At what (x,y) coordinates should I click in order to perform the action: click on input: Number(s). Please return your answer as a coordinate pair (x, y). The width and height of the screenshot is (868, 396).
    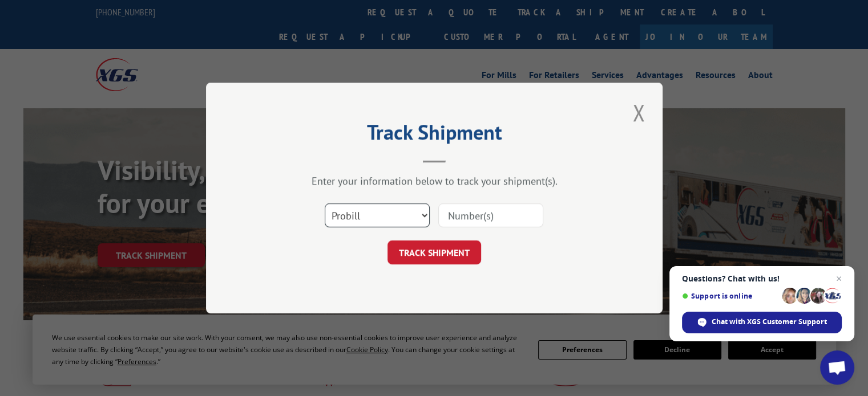
    Looking at the image, I should click on (491, 216).